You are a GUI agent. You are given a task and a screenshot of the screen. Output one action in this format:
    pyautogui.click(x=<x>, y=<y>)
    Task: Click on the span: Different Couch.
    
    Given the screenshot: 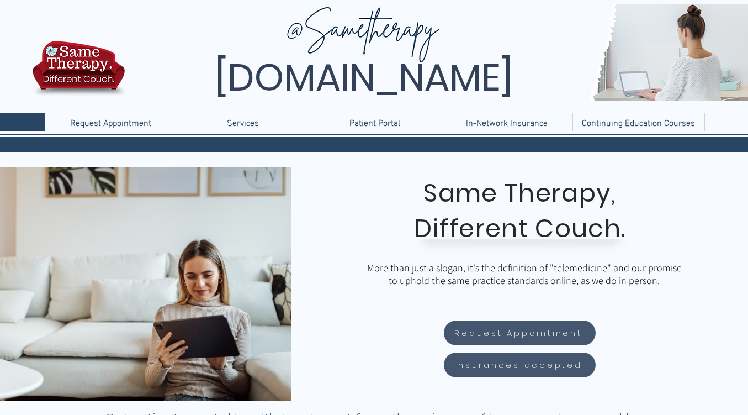 What is the action you would take?
    pyautogui.click(x=520, y=228)
    